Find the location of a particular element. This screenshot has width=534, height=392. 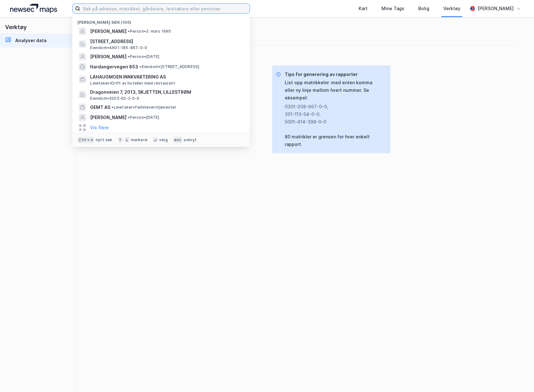

div: avbryt is located at coordinates (190, 140).